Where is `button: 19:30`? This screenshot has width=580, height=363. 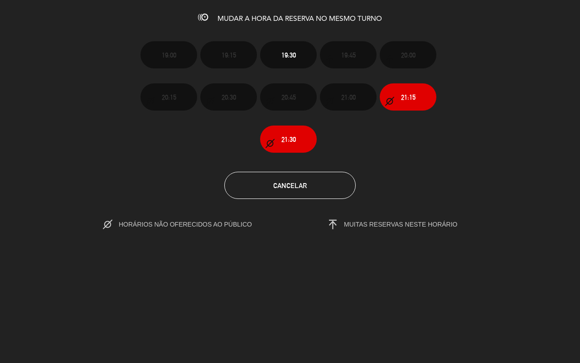
button: 19:30 is located at coordinates (288, 55).